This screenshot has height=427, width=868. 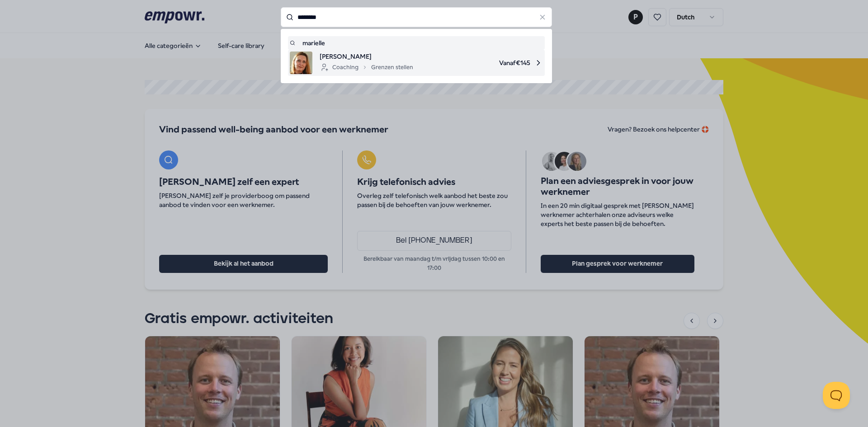 What do you see at coordinates (301, 63) in the screenshot?
I see `img: product image` at bounding box center [301, 63].